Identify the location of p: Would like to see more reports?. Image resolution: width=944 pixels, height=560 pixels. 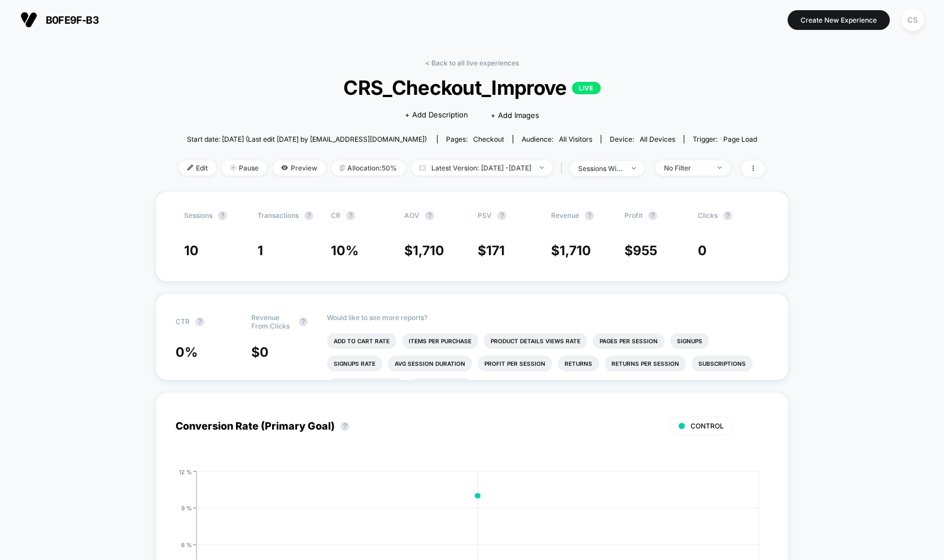
(547, 317).